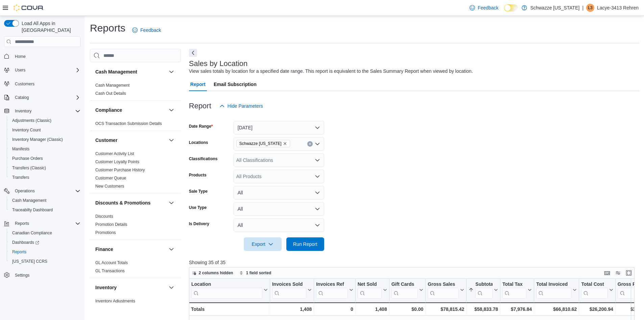  What do you see at coordinates (553, 289) in the screenshot?
I see `div: Total Invoiced` at bounding box center [553, 289].